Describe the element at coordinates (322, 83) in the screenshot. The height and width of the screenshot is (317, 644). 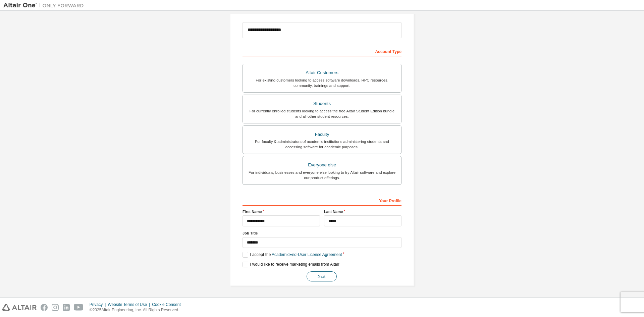
I see `div: For existing customers looking to access software downloads, HPC resources, community, trainings ...` at that location.